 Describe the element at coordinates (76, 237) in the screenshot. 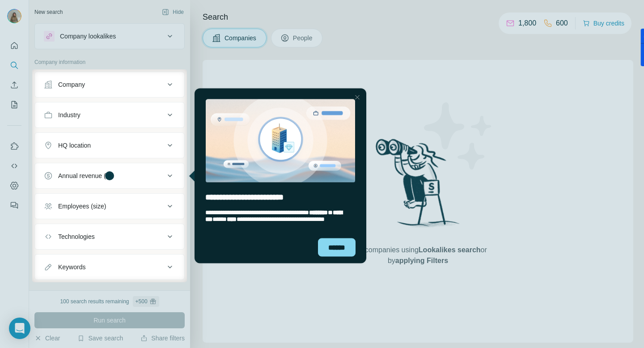

I see `div: Technologies` at that location.